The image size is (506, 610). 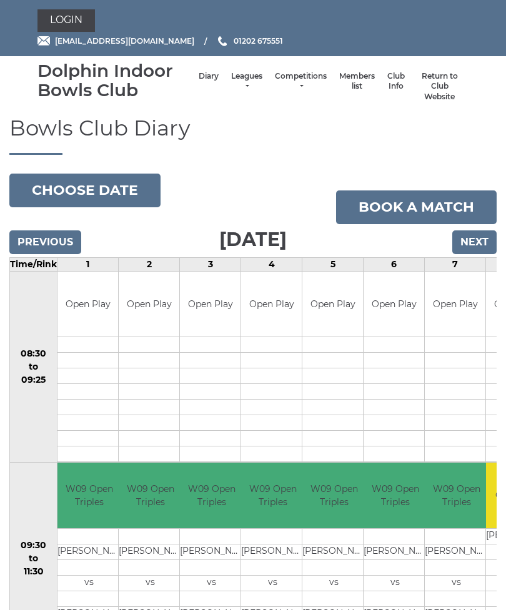 I want to click on td: 08:30 to 09:25, so click(x=34, y=367).